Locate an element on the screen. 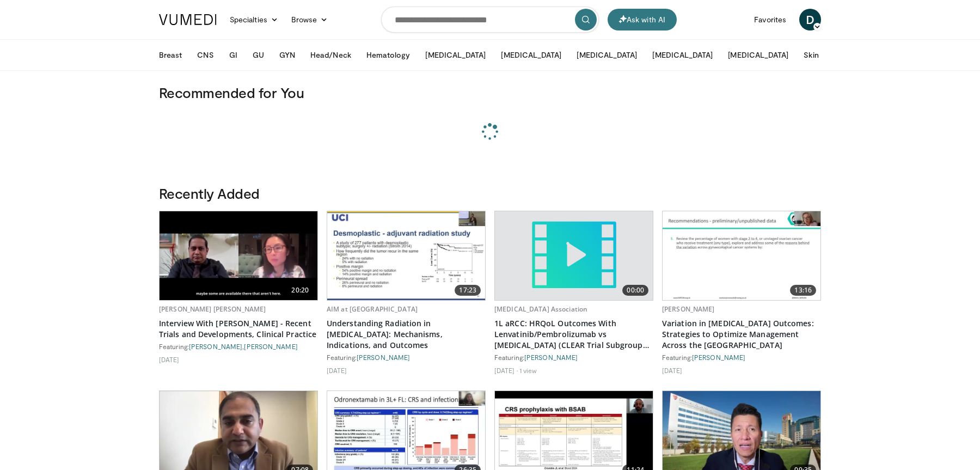  span: 20:20 is located at coordinates (300, 291).